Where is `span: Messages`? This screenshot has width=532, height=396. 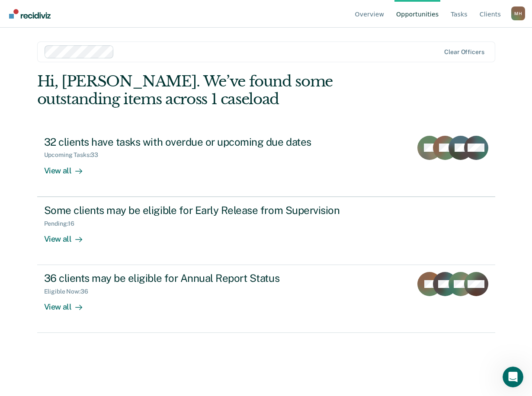
span: Messages is located at coordinates (130, 294).